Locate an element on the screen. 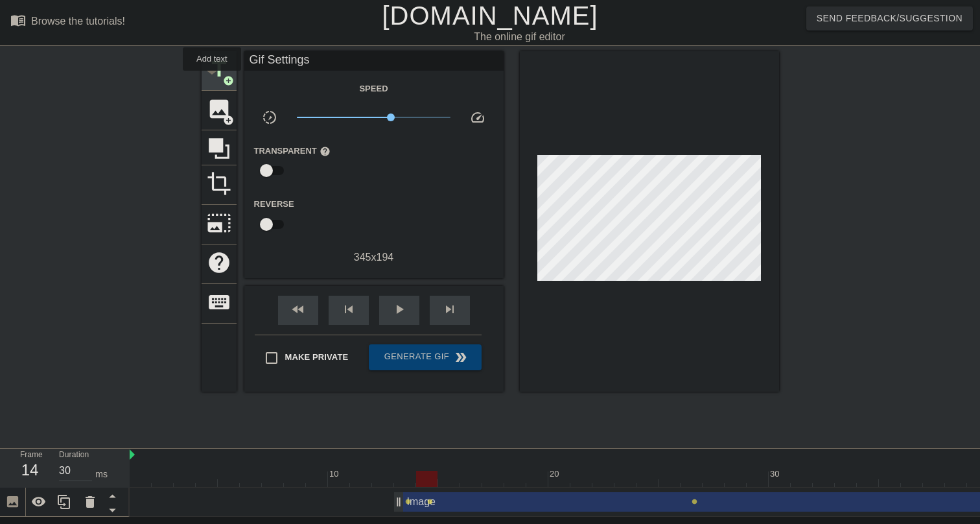 Image resolution: width=980 pixels, height=524 pixels. span: Make Private is located at coordinates (317, 357).